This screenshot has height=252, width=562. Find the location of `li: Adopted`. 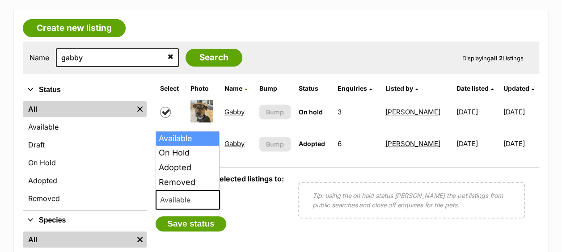

li: Adopted is located at coordinates (187, 168).